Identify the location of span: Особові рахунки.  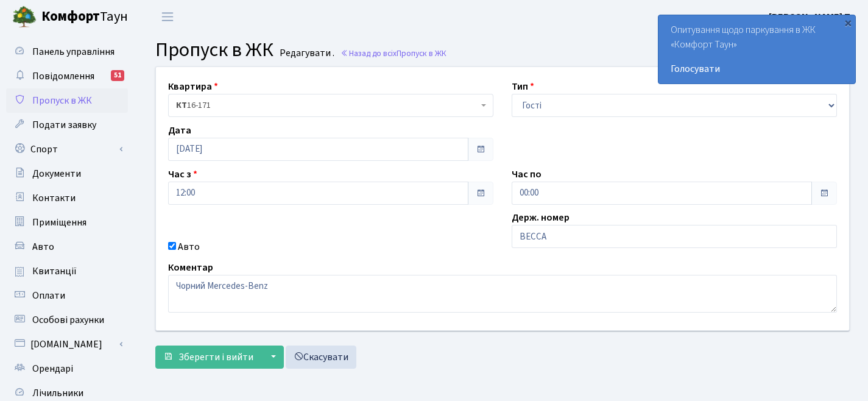
(68, 320).